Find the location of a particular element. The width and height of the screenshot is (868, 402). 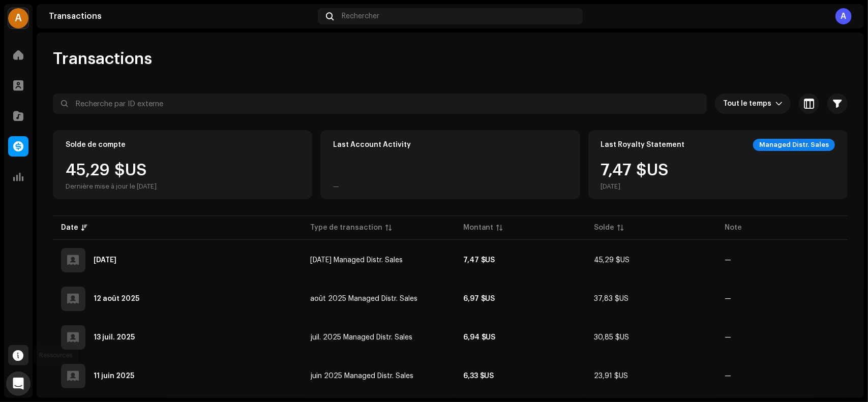

div: 11 juin 2025 is located at coordinates (114, 377).